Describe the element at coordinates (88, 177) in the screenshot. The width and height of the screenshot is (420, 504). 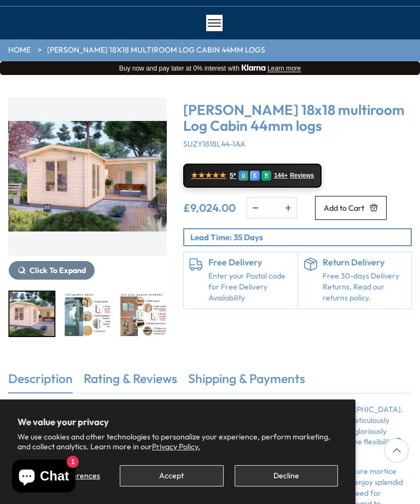
I see `img: Shire Suzy 18x18 multiroom Log Cabin 44mm logs - Best Shed` at that location.